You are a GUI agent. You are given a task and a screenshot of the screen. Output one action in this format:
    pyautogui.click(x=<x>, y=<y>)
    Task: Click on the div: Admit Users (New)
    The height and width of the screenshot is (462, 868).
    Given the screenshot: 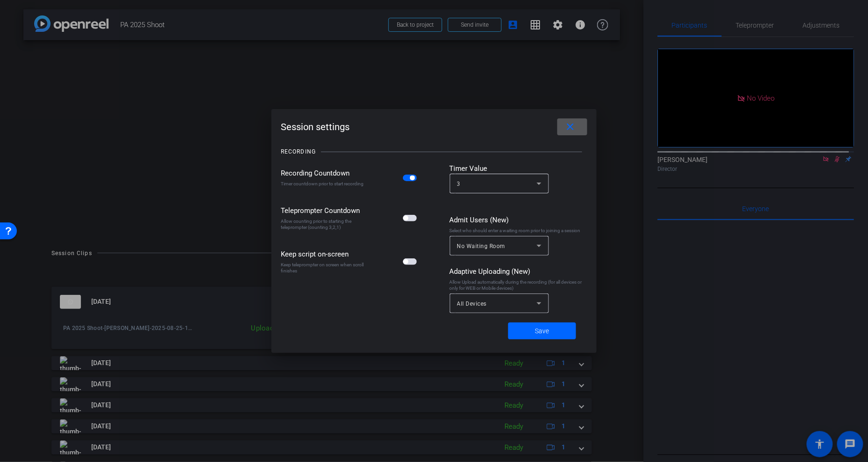 What is the action you would take?
    pyautogui.click(x=518, y=220)
    